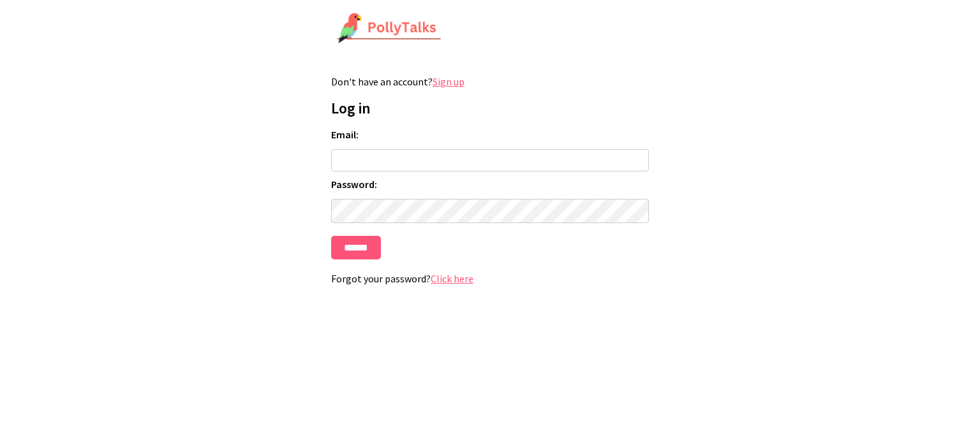  What do you see at coordinates (389, 28) in the screenshot?
I see `img: PollyTalks Logo` at bounding box center [389, 28].